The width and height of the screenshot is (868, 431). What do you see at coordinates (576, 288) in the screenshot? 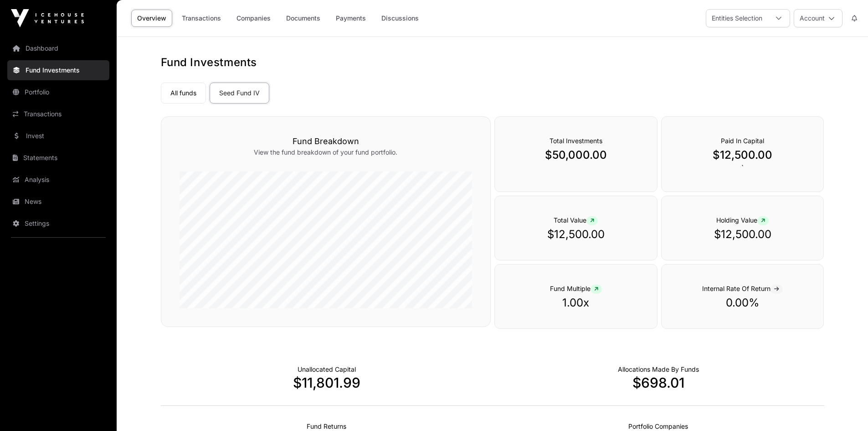
I see `span: Fund Multiple` at bounding box center [576, 288].